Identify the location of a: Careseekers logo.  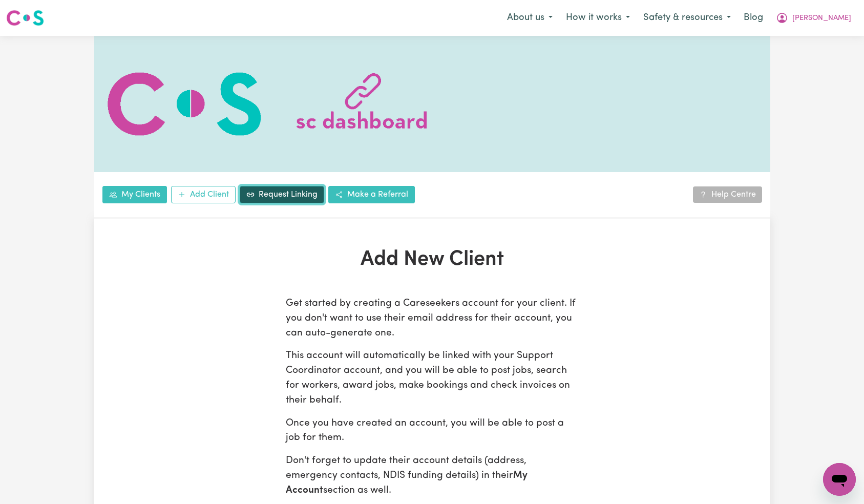
(25, 18).